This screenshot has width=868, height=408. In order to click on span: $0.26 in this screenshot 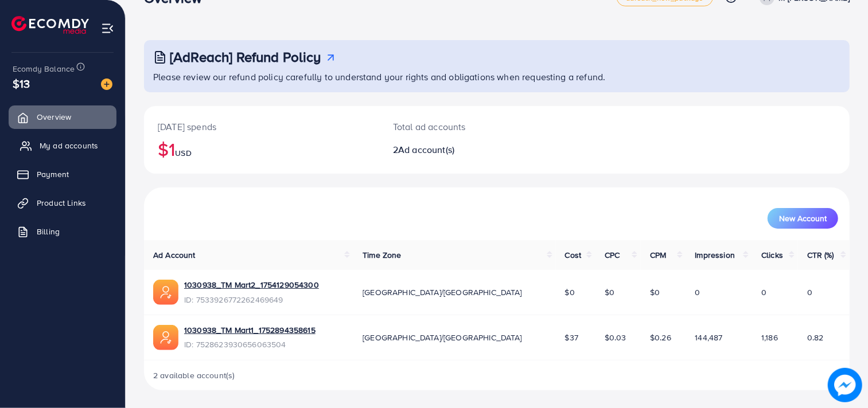, I will do `click(661, 338)`.